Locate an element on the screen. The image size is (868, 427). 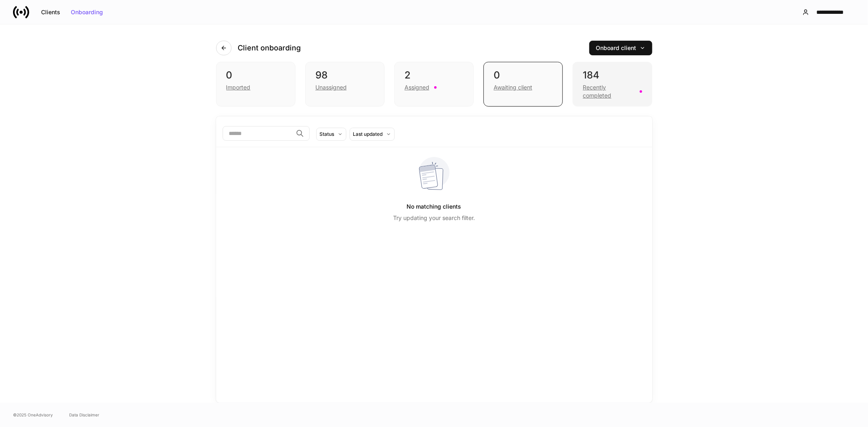
button: Onboarding is located at coordinates (87, 12).